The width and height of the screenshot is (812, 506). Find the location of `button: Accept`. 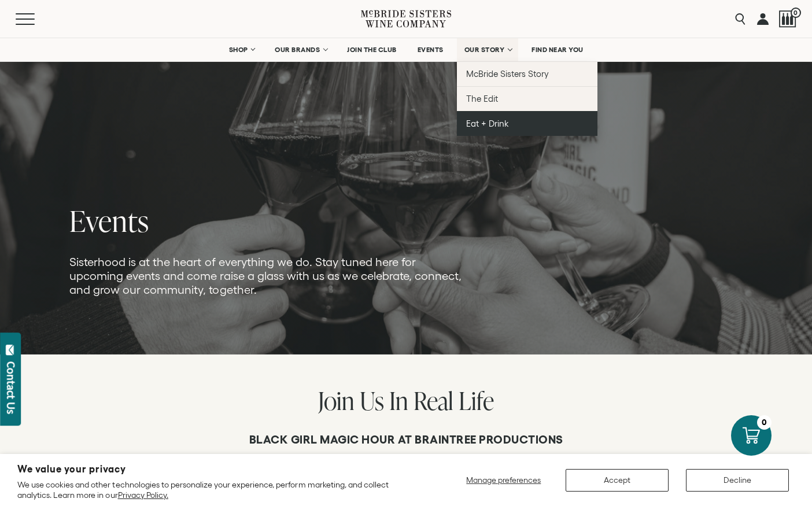

button: Accept is located at coordinates (617, 480).